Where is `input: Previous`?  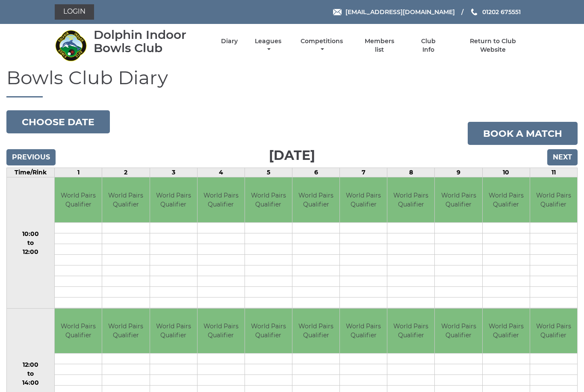 input: Previous is located at coordinates (31, 157).